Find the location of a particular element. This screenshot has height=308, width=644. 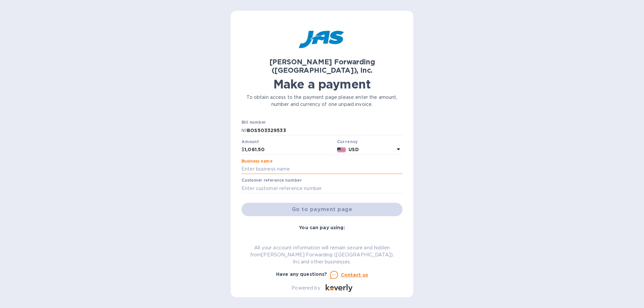

input: 0.00 is located at coordinates (289, 150).